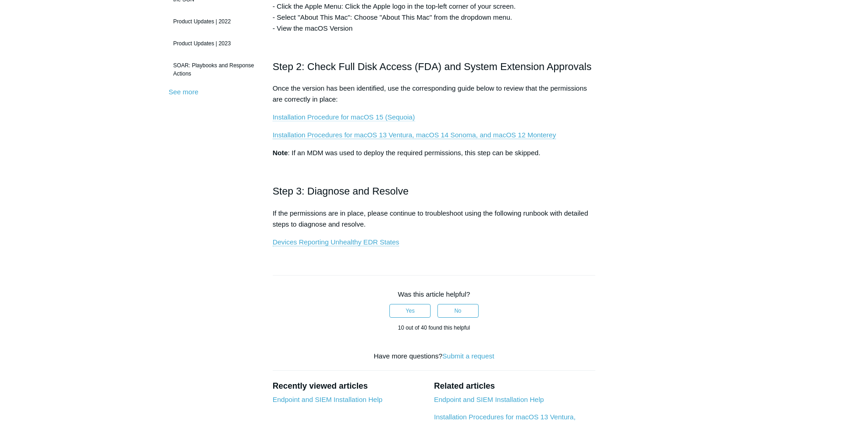 The height and width of the screenshot is (423, 868). What do you see at coordinates (344, 117) in the screenshot?
I see `a: Installation Procedure for macOS 15 (Sequoia)` at bounding box center [344, 117].